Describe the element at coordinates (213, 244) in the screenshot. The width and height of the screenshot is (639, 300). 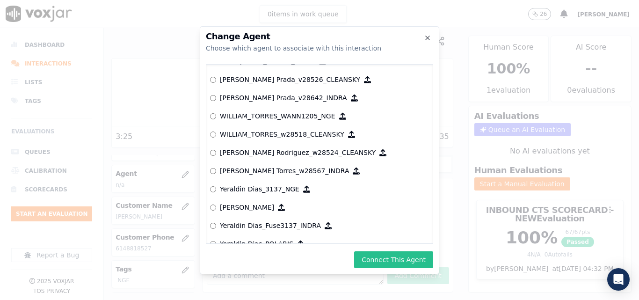
I see `input: Yeraldin Dias_POLARIS` at that location.